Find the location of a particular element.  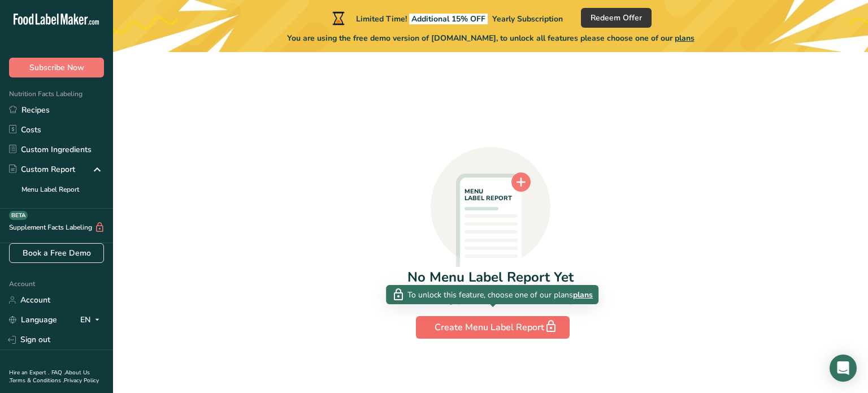

tspan: LABEL REPORT is located at coordinates (488, 198).